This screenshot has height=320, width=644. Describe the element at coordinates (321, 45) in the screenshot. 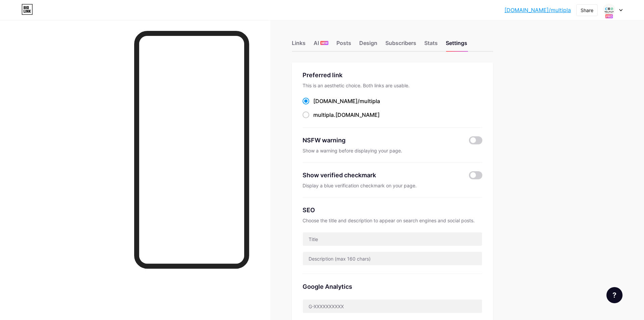

I see `div: AI` at that location.